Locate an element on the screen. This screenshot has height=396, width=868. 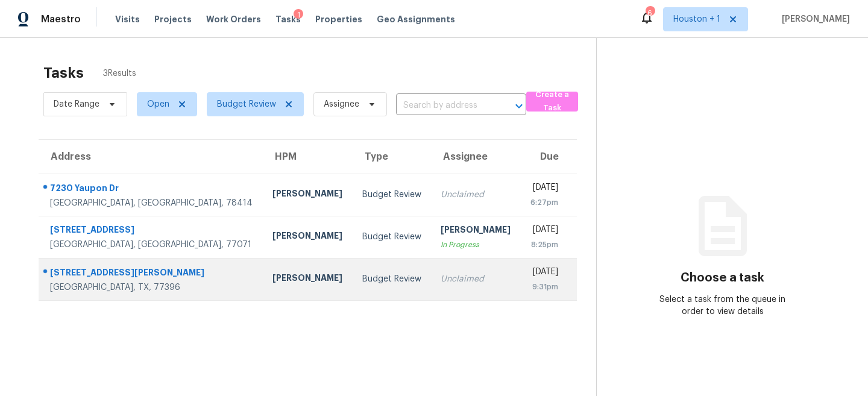
span: Geo Assignments is located at coordinates (416, 19).